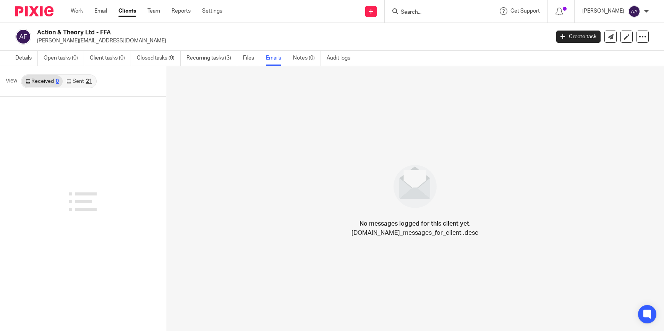 The height and width of the screenshot is (331, 664). What do you see at coordinates (57, 81) in the screenshot?
I see `div: 0` at bounding box center [57, 81].